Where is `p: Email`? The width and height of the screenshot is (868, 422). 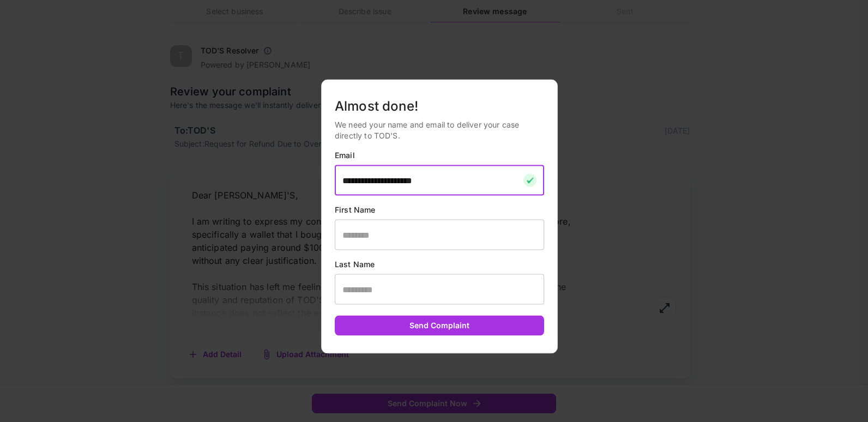
p: Email is located at coordinates (440, 155).